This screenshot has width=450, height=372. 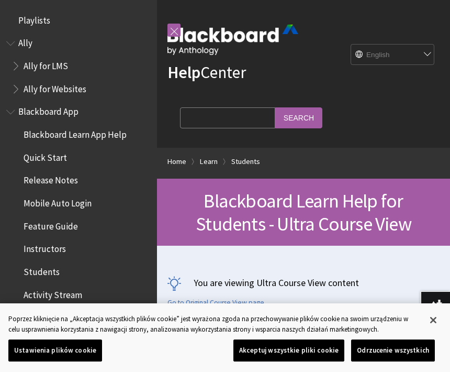 What do you see at coordinates (393, 350) in the screenshot?
I see `button: Odrzucenie wszystkich` at bounding box center [393, 350].